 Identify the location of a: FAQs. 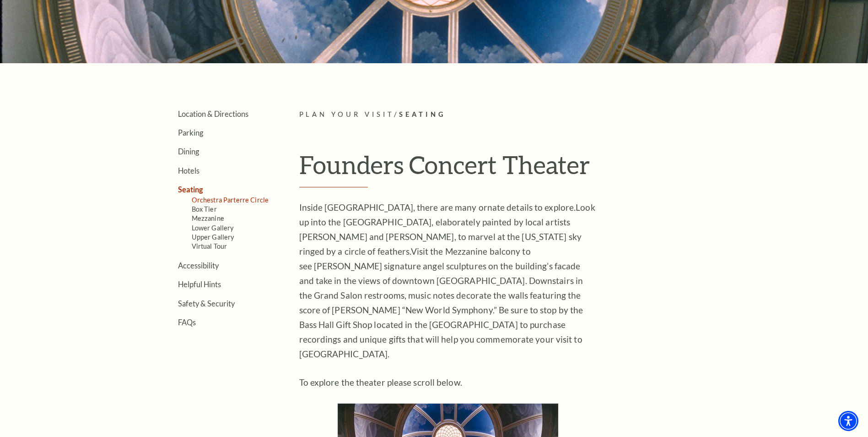
(187, 322).